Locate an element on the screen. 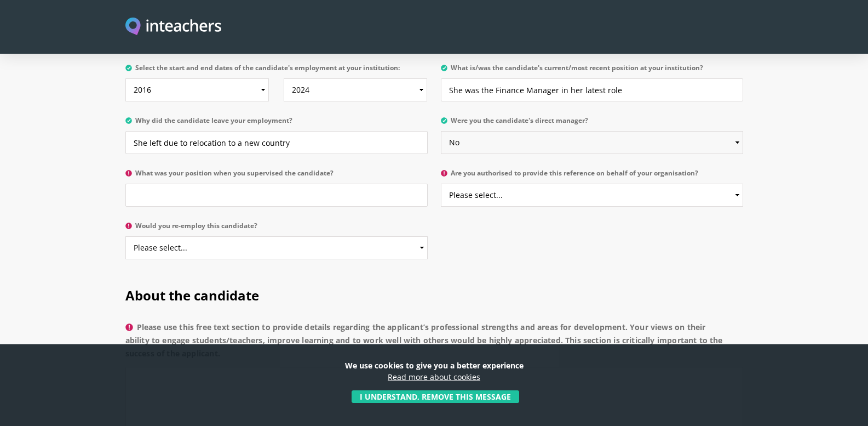 The image size is (868, 426). strong: We use cookies to give you a better experience is located at coordinates (434, 365).